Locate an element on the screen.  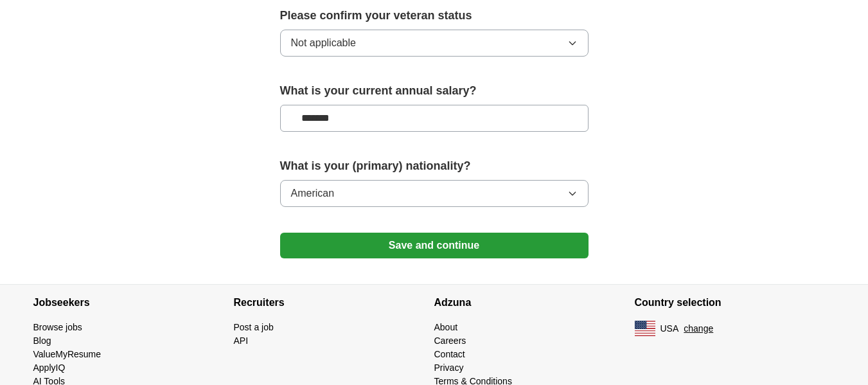
span: American is located at coordinates (313, 194).